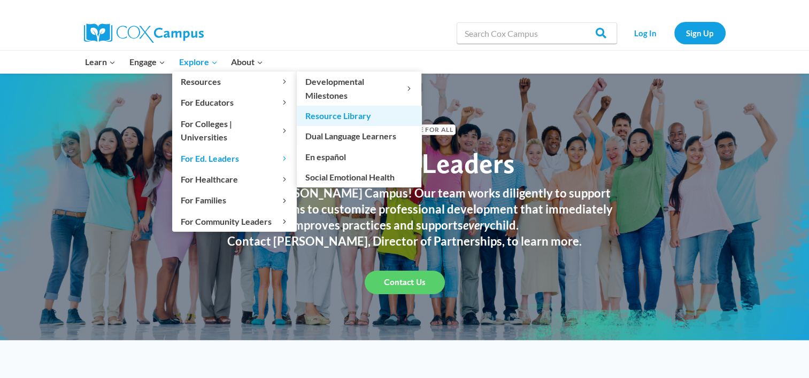 The height and width of the screenshot is (378, 809). Describe the element at coordinates (247, 62) in the screenshot. I see `button: Child menu of About` at that location.